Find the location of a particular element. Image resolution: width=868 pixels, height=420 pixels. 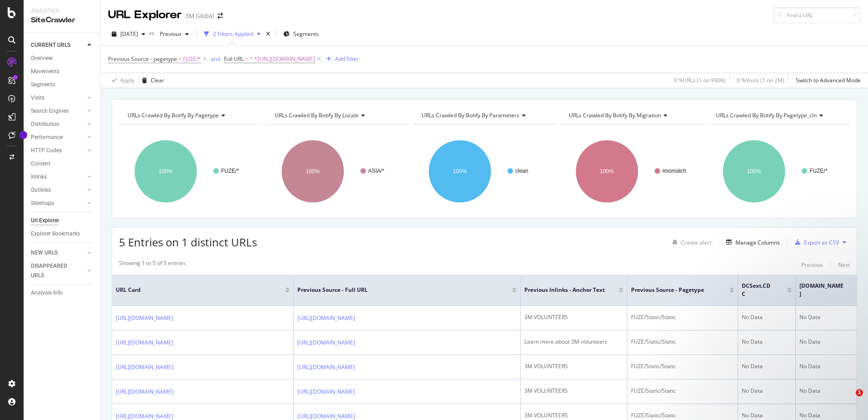

div: SiteCrawler is located at coordinates (62, 20).